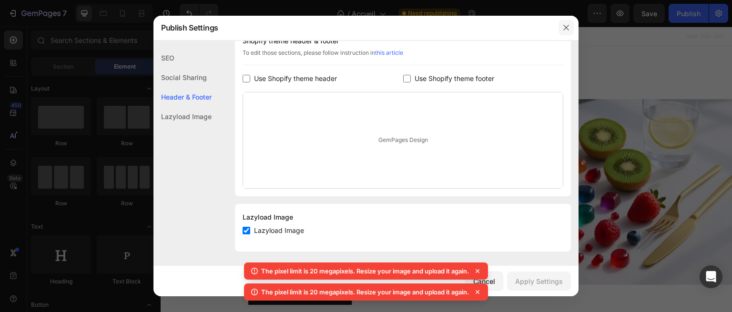 This screenshot has width=732, height=312. I want to click on div: GemPages Design, so click(403, 140).